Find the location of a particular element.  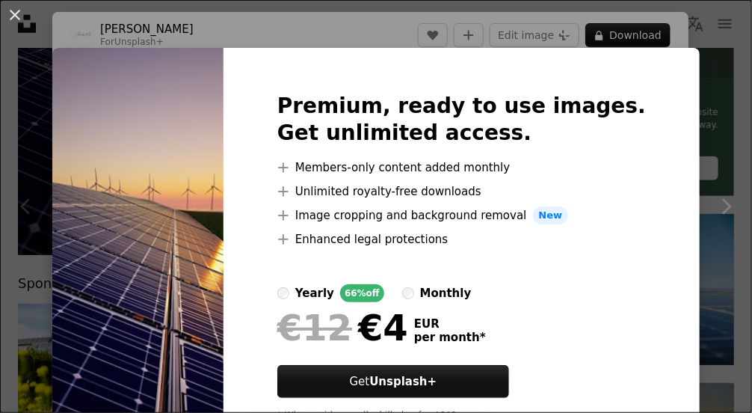

div: €4 is located at coordinates (342, 327).